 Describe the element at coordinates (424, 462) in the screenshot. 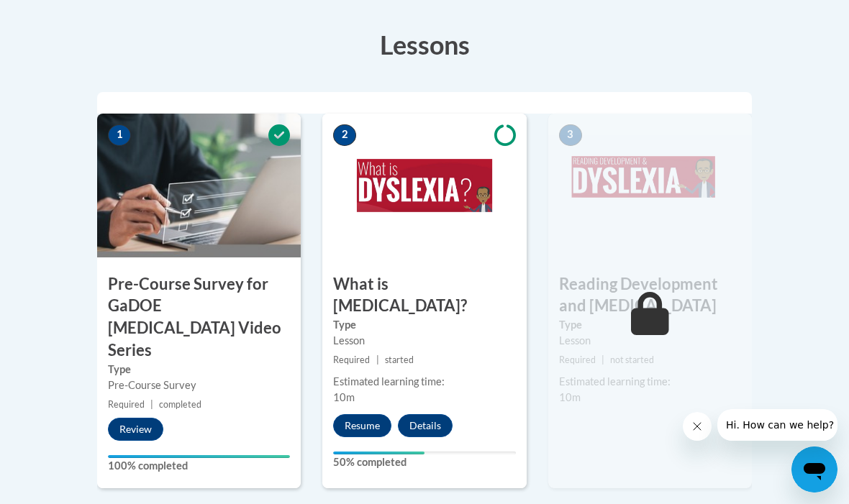

I see `label: 50% completed` at that location.